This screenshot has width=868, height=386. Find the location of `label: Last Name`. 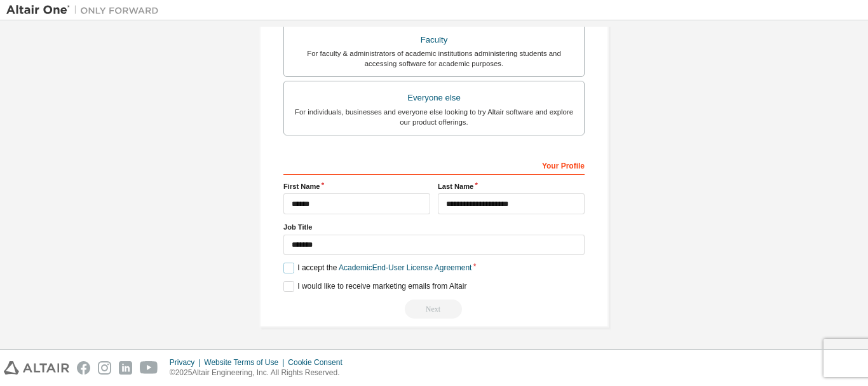

label: Last Name is located at coordinates (511, 186).